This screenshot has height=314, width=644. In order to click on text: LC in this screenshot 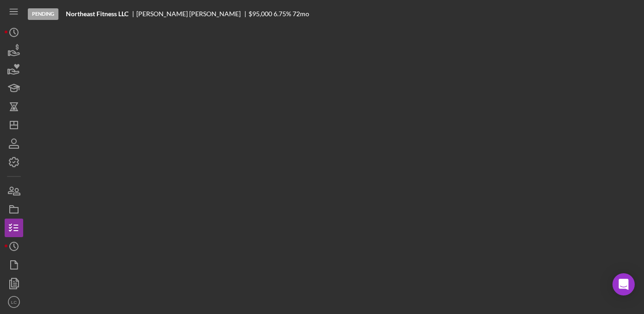, I will do `click(14, 302)`.